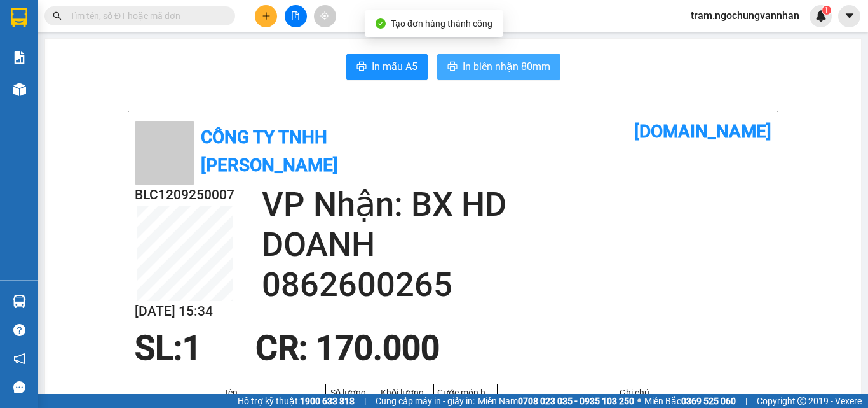 This screenshot has width=868, height=408. I want to click on button: printerIn mẫu A5, so click(387, 66).